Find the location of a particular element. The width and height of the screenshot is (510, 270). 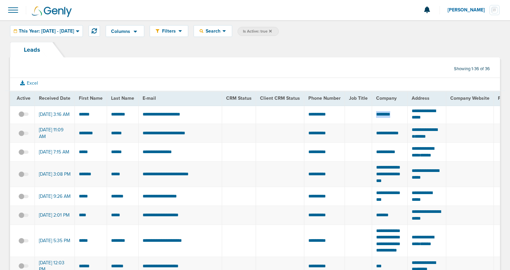

th: Client CRM Status is located at coordinates (280, 98).